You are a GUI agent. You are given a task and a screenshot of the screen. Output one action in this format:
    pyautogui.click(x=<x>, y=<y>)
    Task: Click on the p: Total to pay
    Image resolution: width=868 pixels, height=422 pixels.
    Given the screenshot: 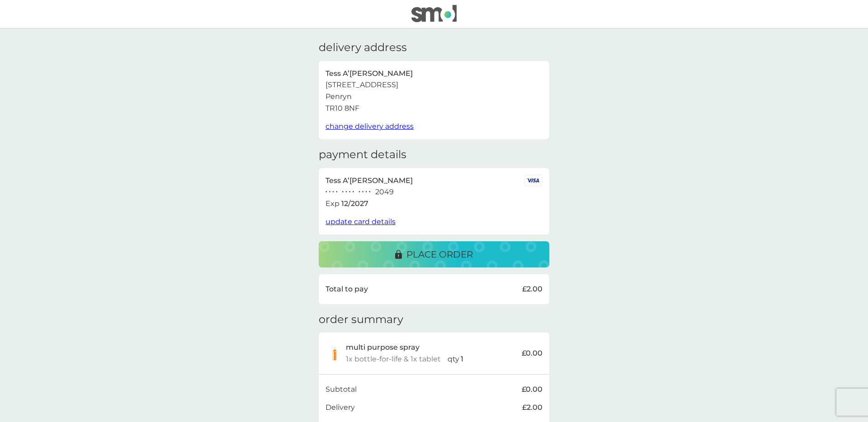 What is the action you would take?
    pyautogui.click(x=347, y=289)
    